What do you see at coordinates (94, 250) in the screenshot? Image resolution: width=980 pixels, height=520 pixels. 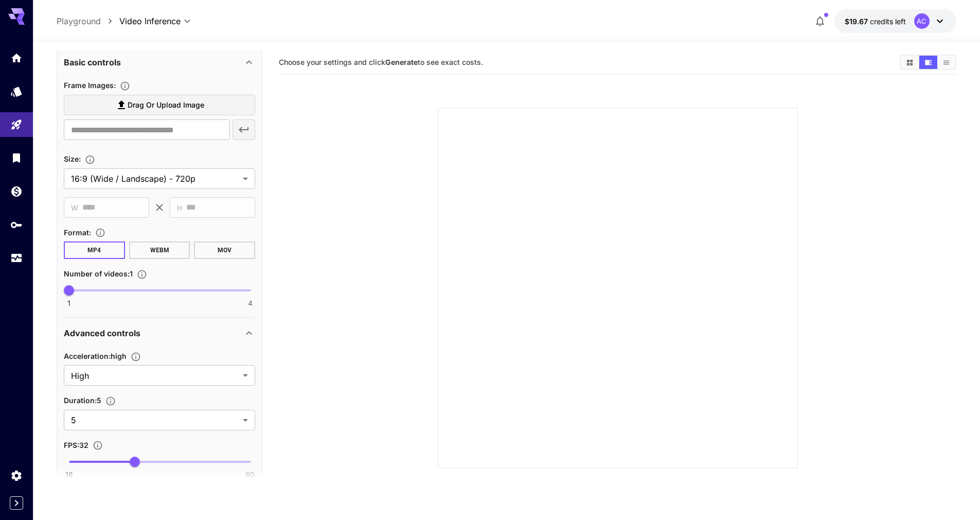 I see `button: MP4` at bounding box center [94, 250].